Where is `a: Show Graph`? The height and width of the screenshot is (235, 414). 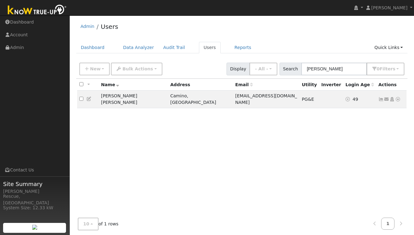
a: Show Graph is located at coordinates (381, 99).